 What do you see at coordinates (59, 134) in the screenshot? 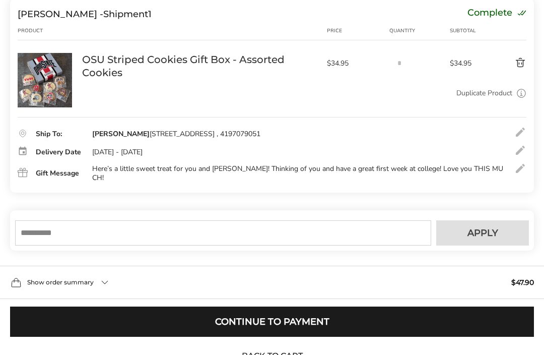
I see `div: Ship To:` at bounding box center [59, 134].